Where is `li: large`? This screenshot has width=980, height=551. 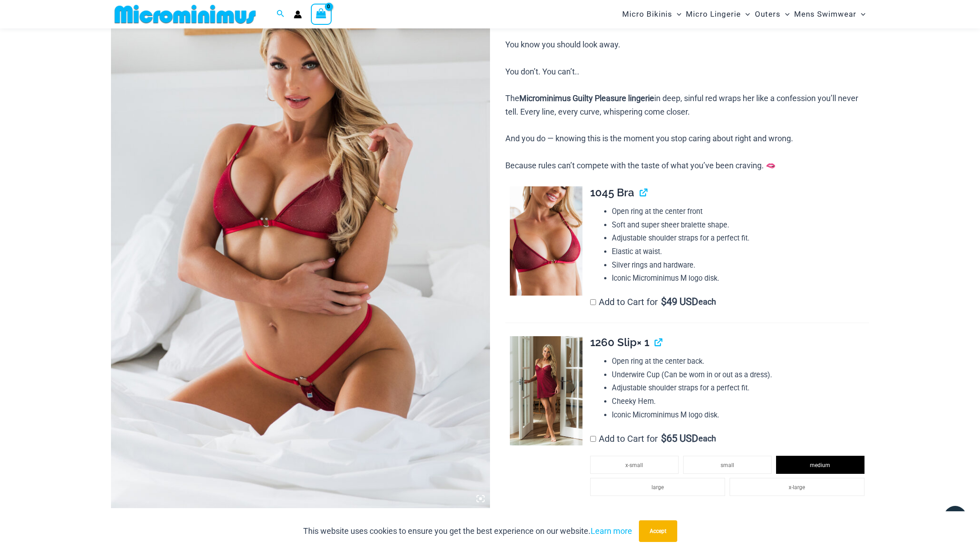
li: large is located at coordinates (657, 487).